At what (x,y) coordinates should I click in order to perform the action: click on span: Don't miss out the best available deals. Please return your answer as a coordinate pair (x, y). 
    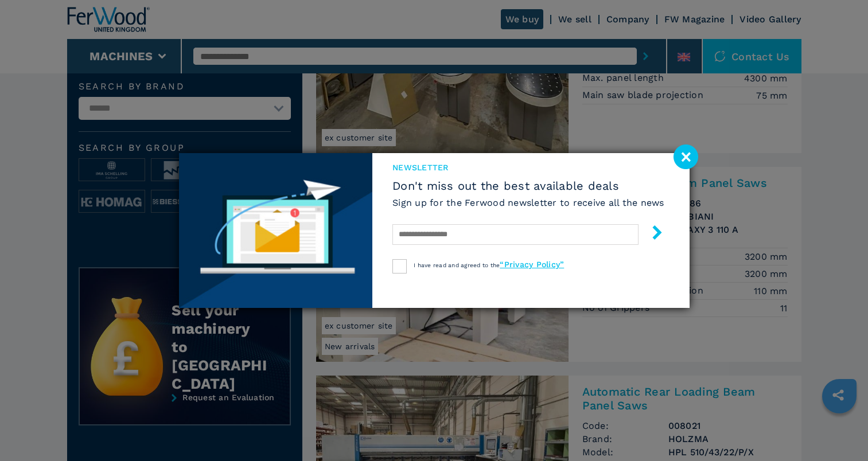
    Looking at the image, I should click on (529, 186).